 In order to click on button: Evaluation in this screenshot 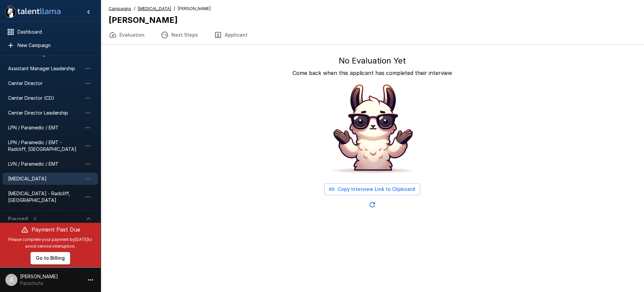, I will do `click(126, 35)`.